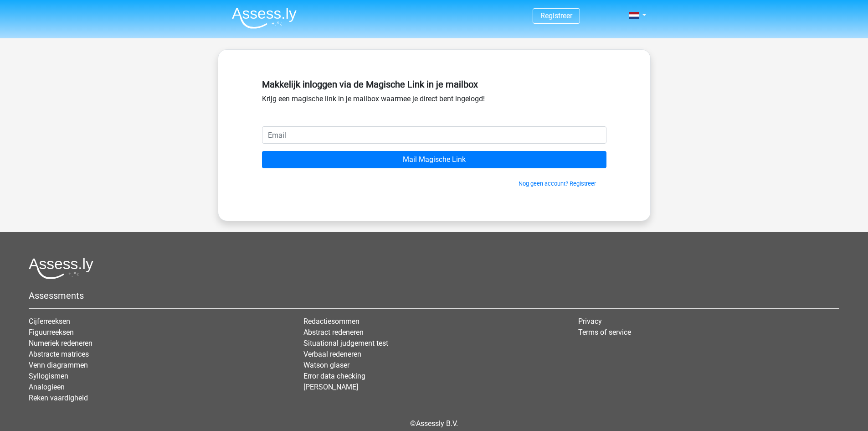 This screenshot has height=431, width=868. I want to click on a: Figuurreeksen, so click(51, 332).